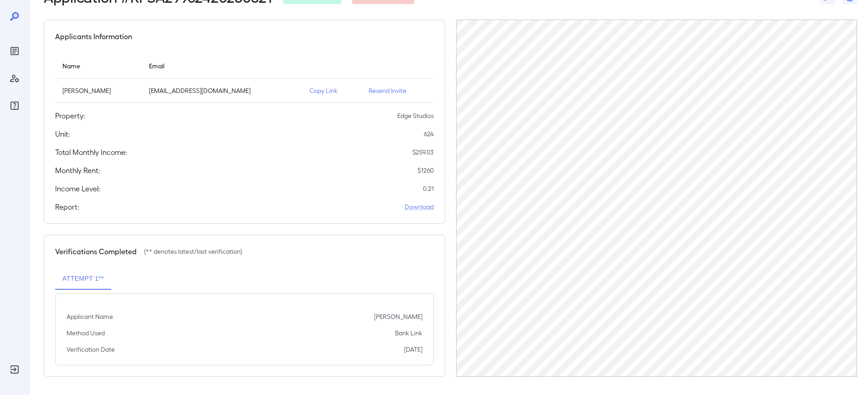 This screenshot has width=868, height=395. Describe the element at coordinates (63, 134) in the screenshot. I see `h5: Unit:` at that location.